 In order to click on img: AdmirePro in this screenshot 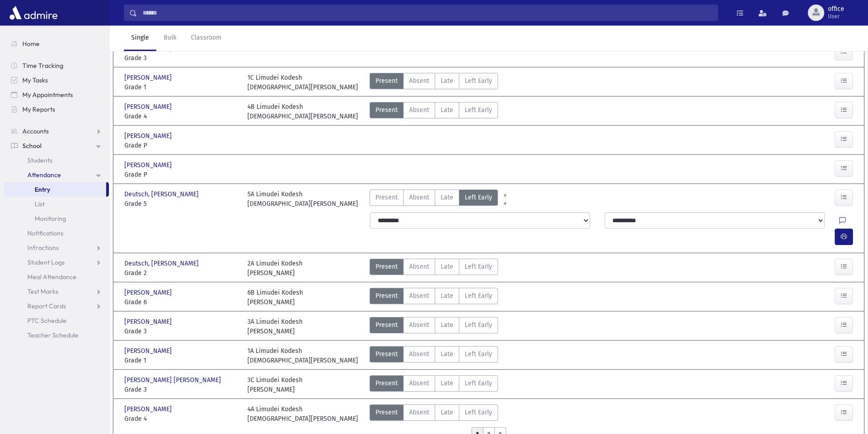, I will do `click(33, 13)`.